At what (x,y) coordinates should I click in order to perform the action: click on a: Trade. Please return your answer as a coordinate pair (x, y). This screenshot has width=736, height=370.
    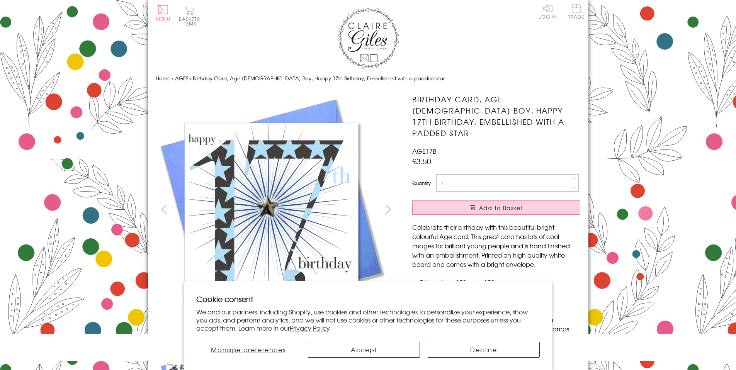
    Looking at the image, I should click on (577, 12).